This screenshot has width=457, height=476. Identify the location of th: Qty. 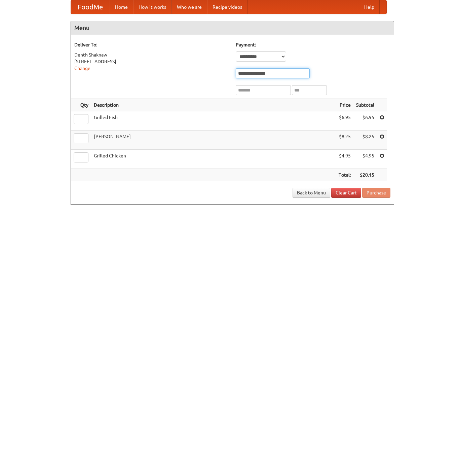
(81, 105).